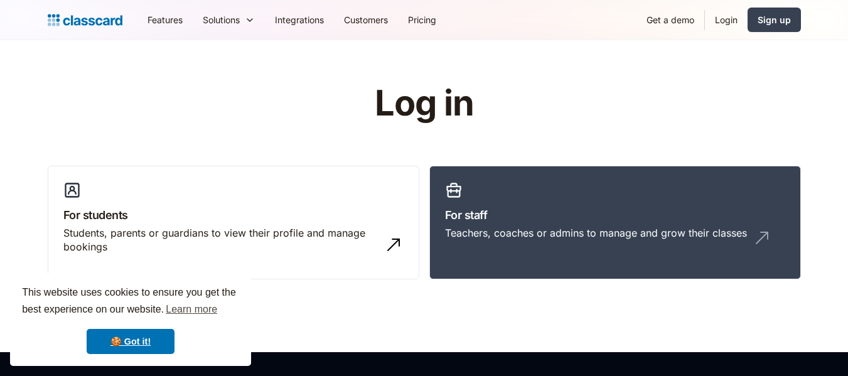  Describe the element at coordinates (191, 309) in the screenshot. I see `a: learn more about cookies` at that location.